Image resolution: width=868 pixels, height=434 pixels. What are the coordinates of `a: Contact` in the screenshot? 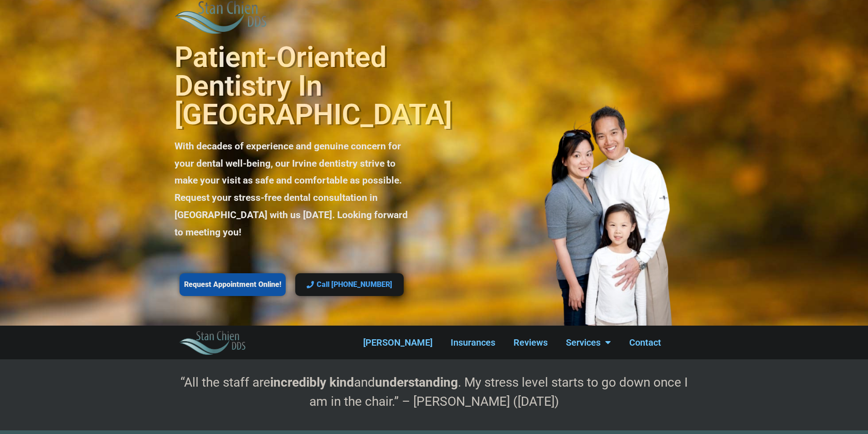 It's located at (645, 343).